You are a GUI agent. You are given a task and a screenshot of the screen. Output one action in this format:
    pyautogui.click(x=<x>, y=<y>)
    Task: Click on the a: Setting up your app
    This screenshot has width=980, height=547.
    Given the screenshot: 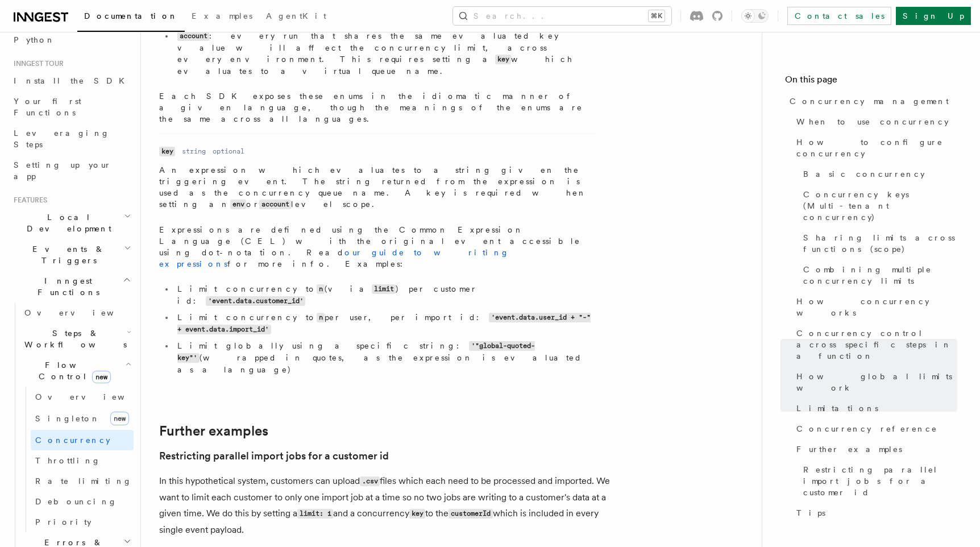 What is the action you would take?
    pyautogui.click(x=71, y=171)
    